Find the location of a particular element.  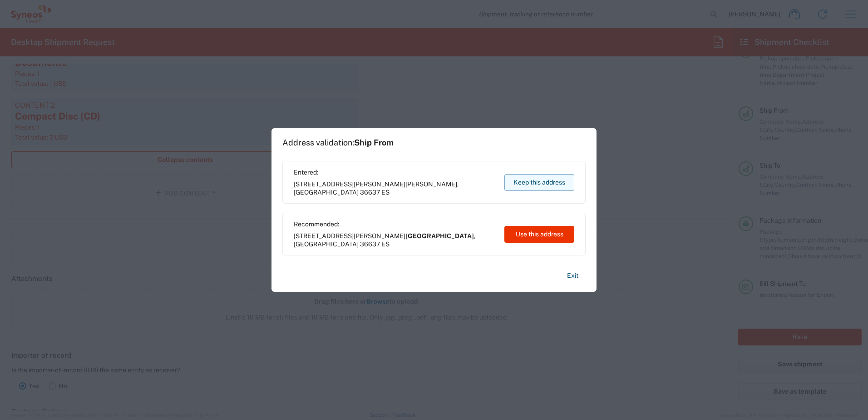

button: Exit is located at coordinates (572, 275).